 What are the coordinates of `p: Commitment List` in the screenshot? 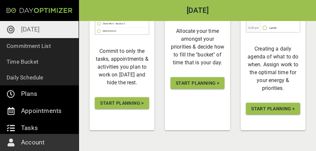 It's located at (29, 46).